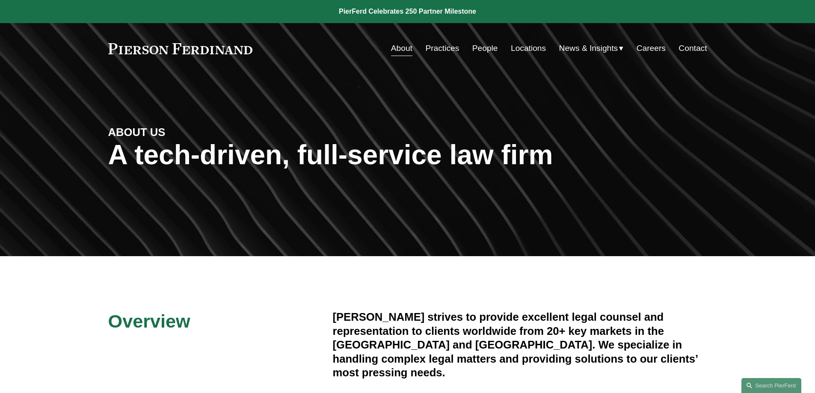 The width and height of the screenshot is (815, 393). I want to click on a: Contact, so click(693, 48).